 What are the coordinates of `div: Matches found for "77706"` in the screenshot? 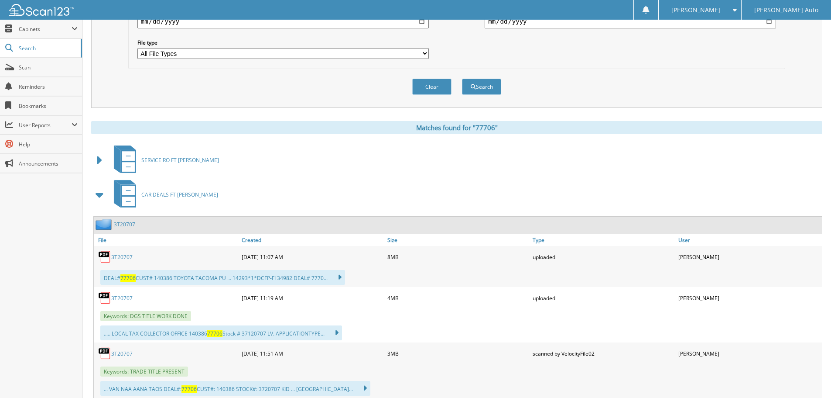 It's located at (457, 127).